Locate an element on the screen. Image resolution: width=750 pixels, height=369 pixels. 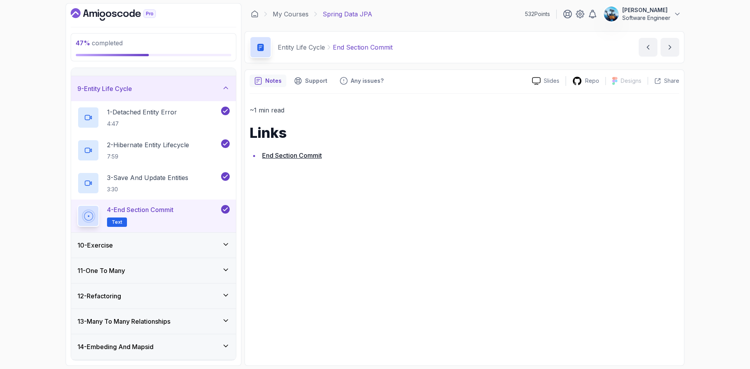
button: 14-Embeding And Mapsid is located at coordinates (154, 347).